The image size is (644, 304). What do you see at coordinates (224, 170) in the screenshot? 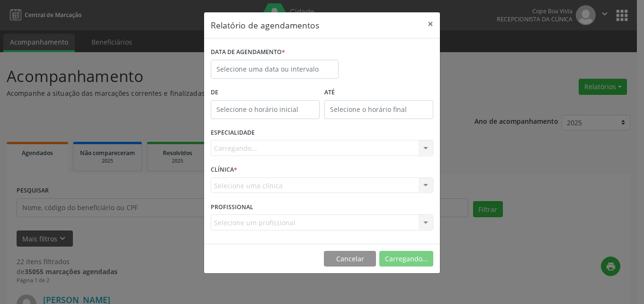
I see `label: CLÍNICA` at bounding box center [224, 170].